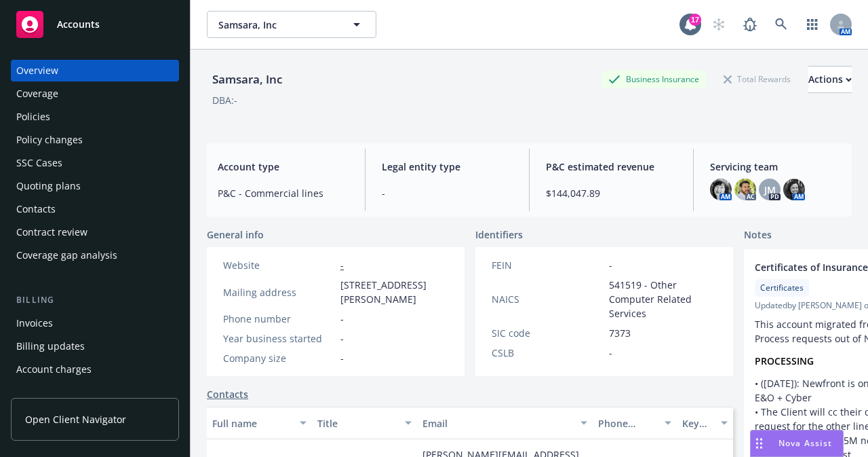 The height and width of the screenshot is (457, 868). What do you see at coordinates (757, 235) in the screenshot?
I see `span: Notes` at bounding box center [757, 235].